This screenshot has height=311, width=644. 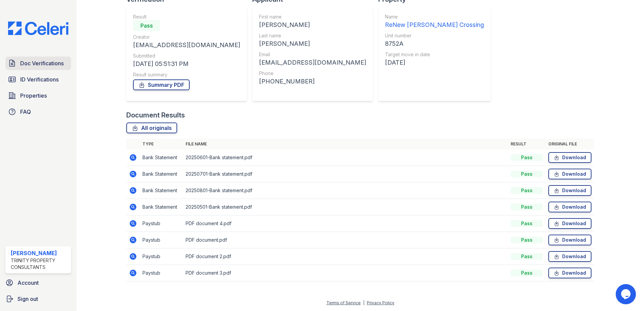 What do you see at coordinates (161, 85) in the screenshot?
I see `a: Summary PDF` at bounding box center [161, 85].